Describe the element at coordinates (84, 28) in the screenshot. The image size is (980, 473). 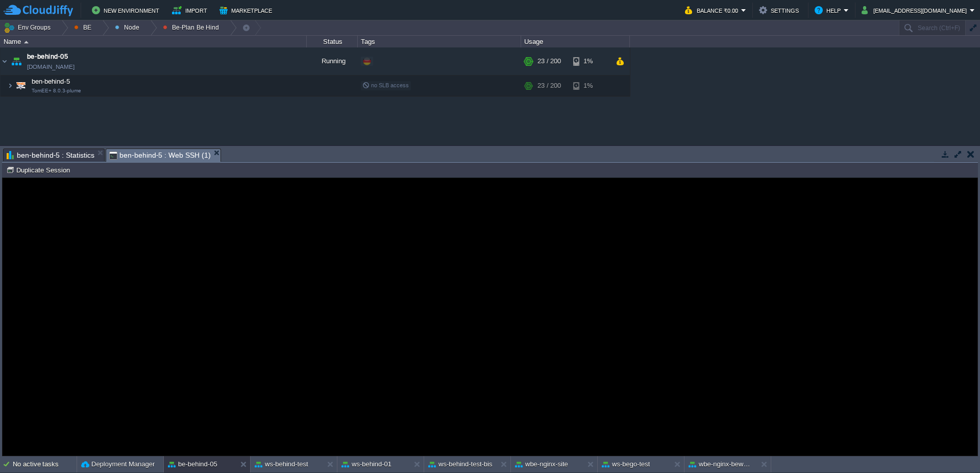
I see `button: BE` at that location.